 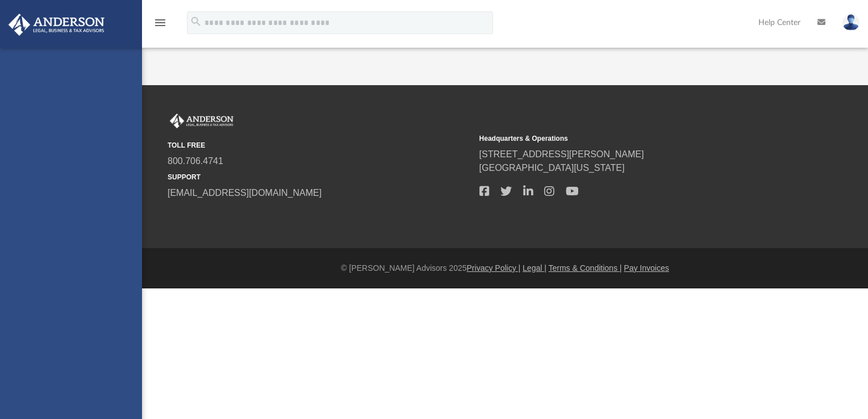 I want to click on a: Privacy Policy |, so click(x=494, y=268).